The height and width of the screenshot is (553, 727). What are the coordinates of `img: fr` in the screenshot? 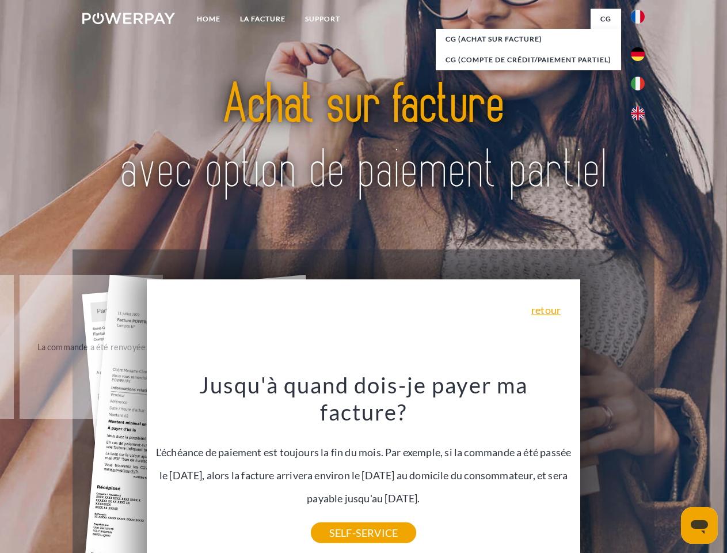 It's located at (638, 17).